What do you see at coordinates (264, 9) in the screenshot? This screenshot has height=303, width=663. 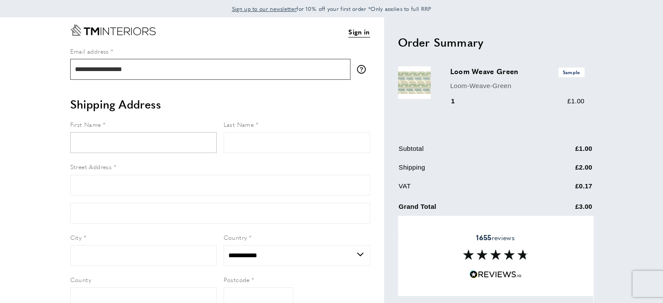 I see `a: Sign up to our newsletter` at bounding box center [264, 9].